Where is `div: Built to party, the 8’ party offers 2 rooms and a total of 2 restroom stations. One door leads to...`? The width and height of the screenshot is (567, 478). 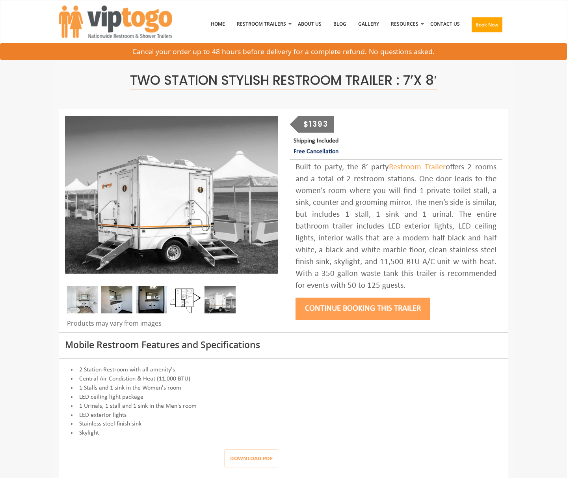 div: Built to party, the 8’ party offers 2 rooms and a total of 2 restroom stations. One door leads to... is located at coordinates (396, 226).